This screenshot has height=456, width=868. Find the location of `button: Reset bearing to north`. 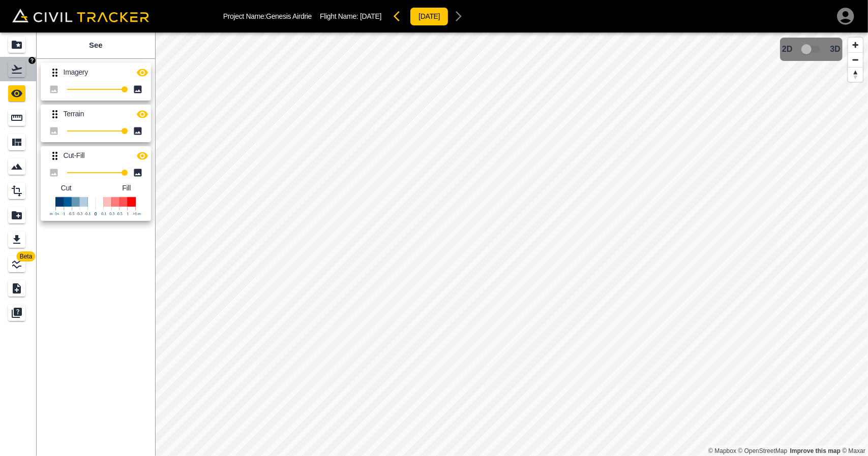

button: Reset bearing to north is located at coordinates (855, 74).